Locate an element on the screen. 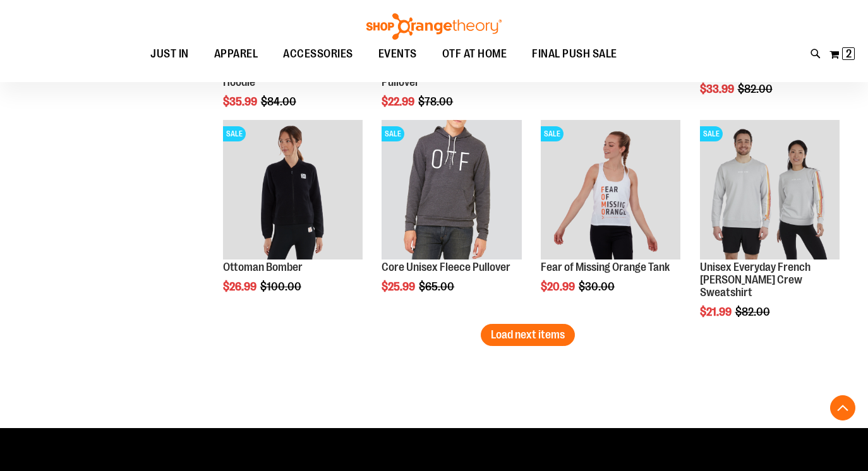 The image size is (868, 471). span: ACCESSORIES is located at coordinates (318, 54).